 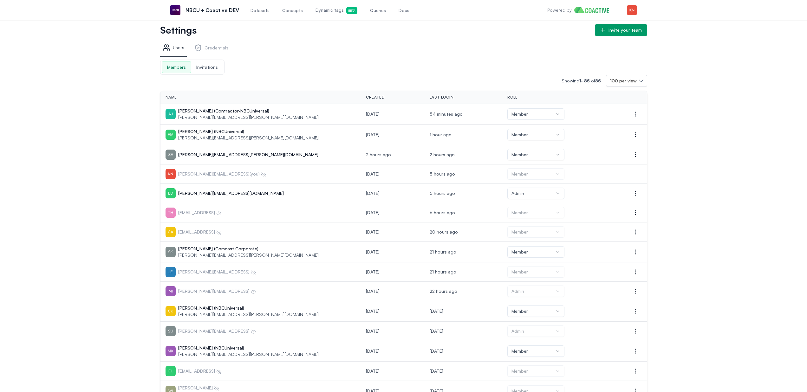 What do you see at coordinates (171, 371) in the screenshot?
I see `img: elodie@coactive.ai-picture` at bounding box center [171, 371].